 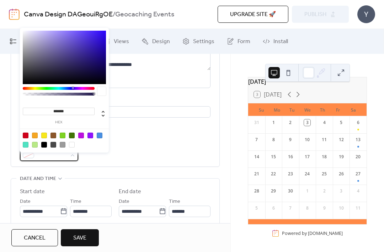 What do you see at coordinates (130, 191) in the screenshot?
I see `div: End date` at bounding box center [130, 191].